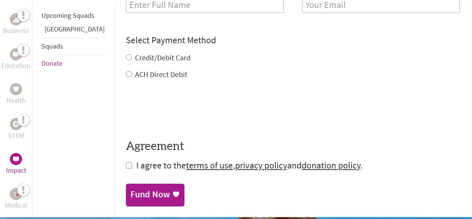  I want to click on img: Business, so click(16, 19).